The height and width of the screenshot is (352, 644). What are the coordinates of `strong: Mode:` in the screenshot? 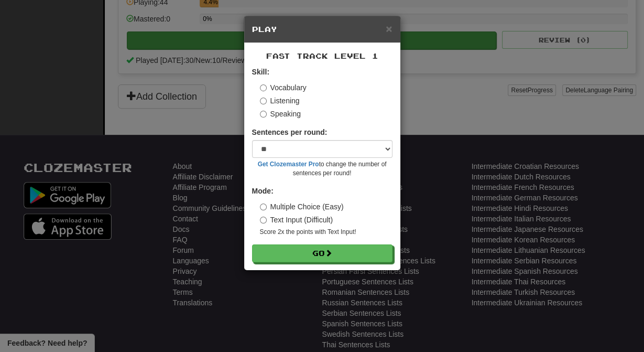 It's located at (262, 191).